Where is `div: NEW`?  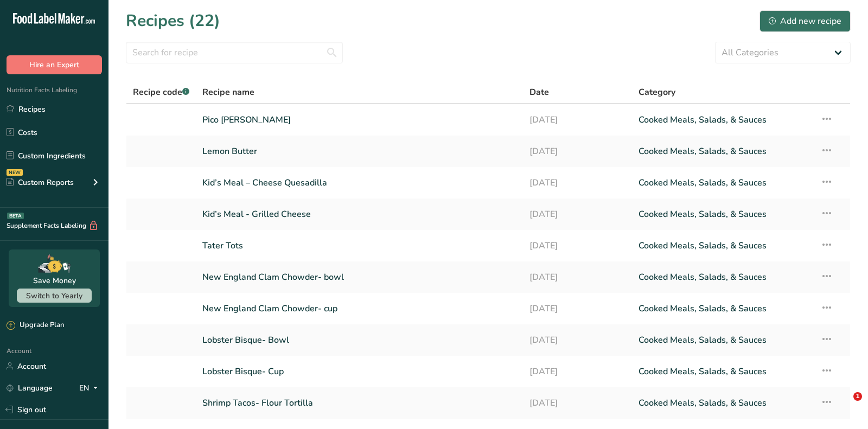
div: NEW is located at coordinates (15, 173).